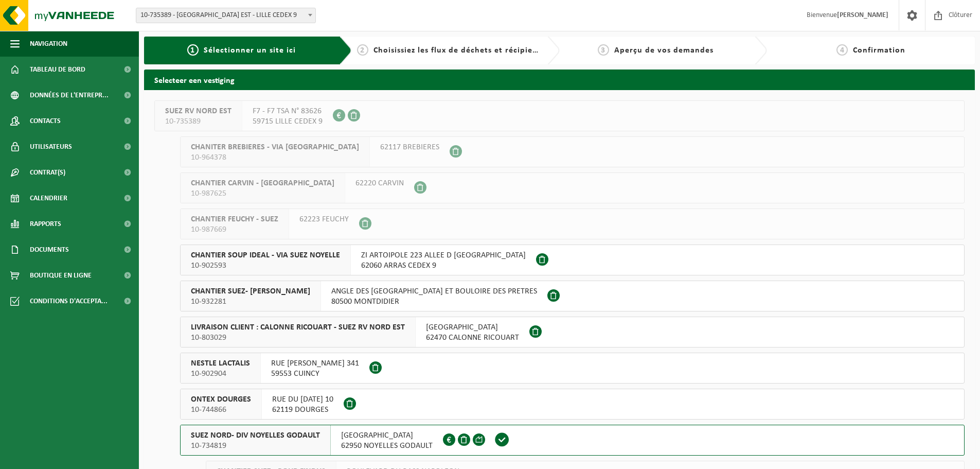 This screenshot has height=469, width=980. Describe the element at coordinates (48, 44) in the screenshot. I see `span: Navigation` at that location.